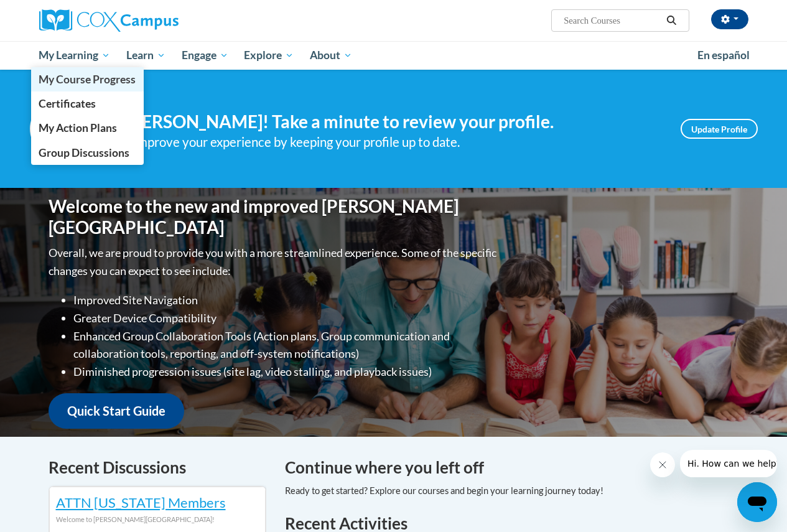  I want to click on input: Search Courses, so click(612, 21).